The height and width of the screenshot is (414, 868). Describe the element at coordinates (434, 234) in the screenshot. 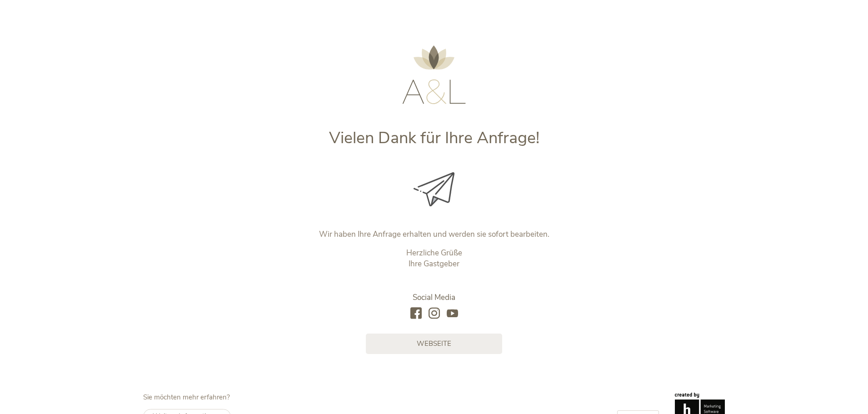

I see `p: Wir haben Ihre Anfrage erhalten und werden sie sofort bearbeiten.` at that location.